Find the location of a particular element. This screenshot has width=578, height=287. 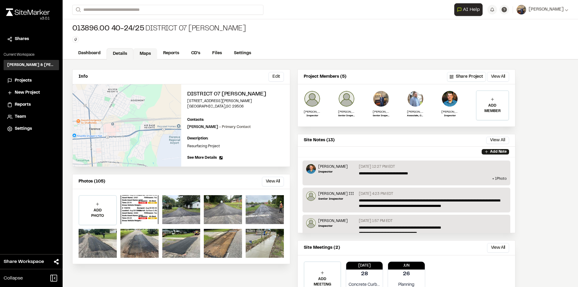

span: See More Details is located at coordinates (202, 158).